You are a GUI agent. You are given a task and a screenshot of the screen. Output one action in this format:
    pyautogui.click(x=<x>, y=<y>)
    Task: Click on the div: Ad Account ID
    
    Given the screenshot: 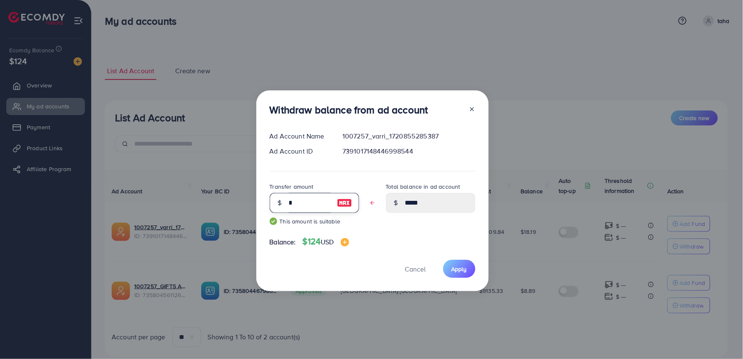 What is the action you would take?
    pyautogui.click(x=300, y=151)
    